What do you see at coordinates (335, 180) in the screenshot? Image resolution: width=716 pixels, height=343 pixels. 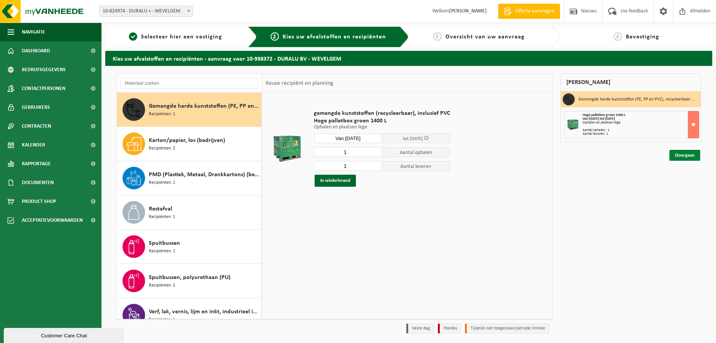 I see `button: In winkelmand` at bounding box center [335, 180].